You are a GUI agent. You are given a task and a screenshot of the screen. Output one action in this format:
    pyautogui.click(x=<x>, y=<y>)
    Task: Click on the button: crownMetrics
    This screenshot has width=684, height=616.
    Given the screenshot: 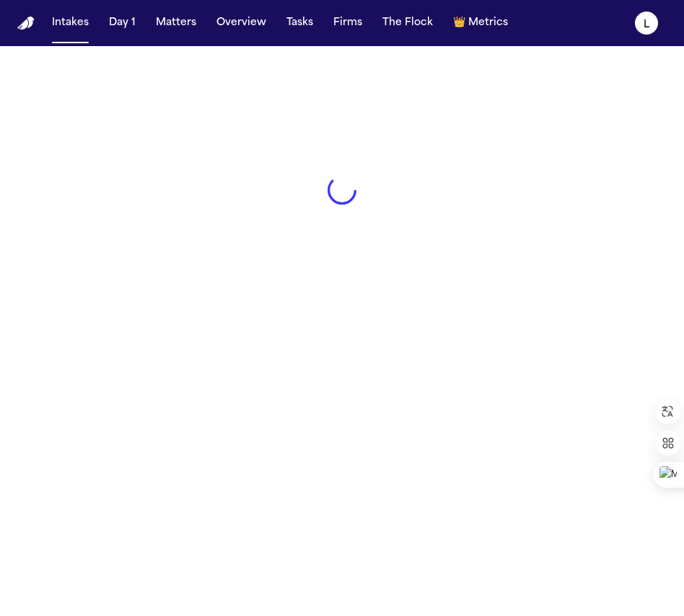 What is the action you would take?
    pyautogui.click(x=480, y=24)
    